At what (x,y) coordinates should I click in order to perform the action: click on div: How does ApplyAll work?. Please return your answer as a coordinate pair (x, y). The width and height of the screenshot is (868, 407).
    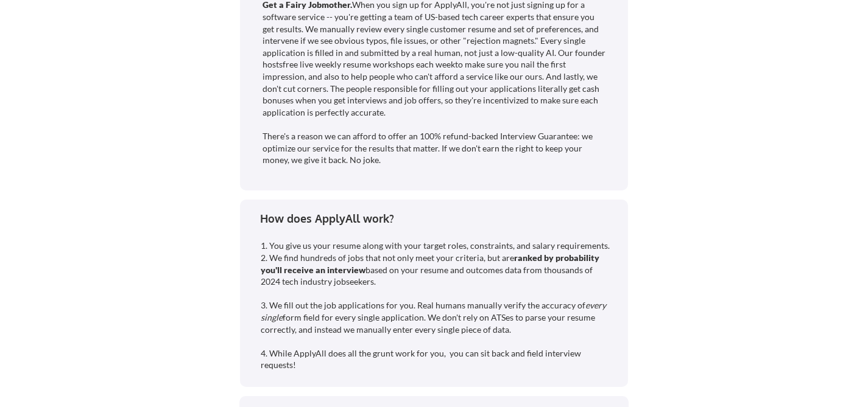
    Looking at the image, I should click on (439, 219).